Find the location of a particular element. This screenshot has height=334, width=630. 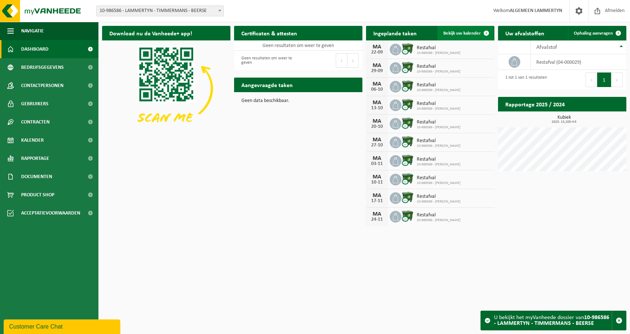

div: 29-09 is located at coordinates (377, 71).